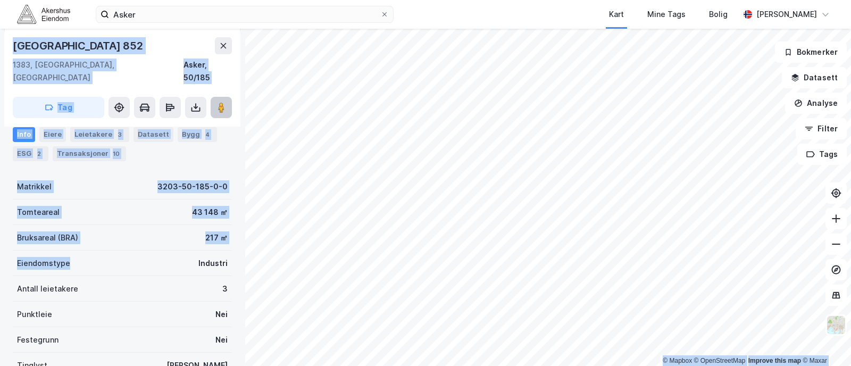  What do you see at coordinates (208, 135) in the screenshot?
I see `div: 4` at bounding box center [208, 135].